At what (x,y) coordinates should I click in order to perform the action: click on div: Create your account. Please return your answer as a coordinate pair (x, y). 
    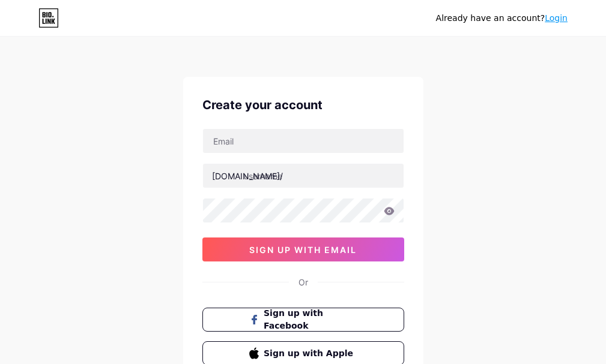
    Looking at the image, I should click on (303, 105).